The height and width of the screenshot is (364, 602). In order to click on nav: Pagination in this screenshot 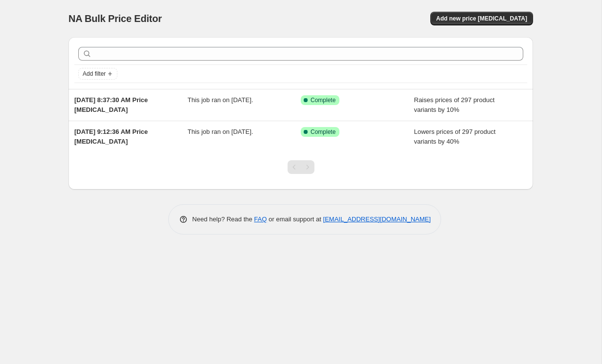, I will do `click(301, 167)`.